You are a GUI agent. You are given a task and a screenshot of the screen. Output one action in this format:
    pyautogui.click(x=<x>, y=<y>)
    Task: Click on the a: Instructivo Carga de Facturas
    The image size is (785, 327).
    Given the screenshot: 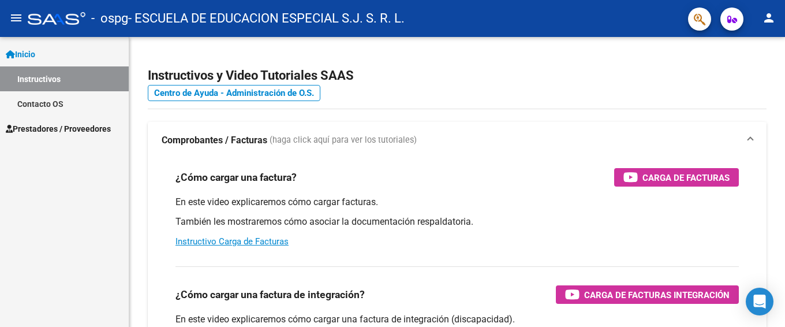 What is the action you would take?
    pyautogui.click(x=232, y=241)
    